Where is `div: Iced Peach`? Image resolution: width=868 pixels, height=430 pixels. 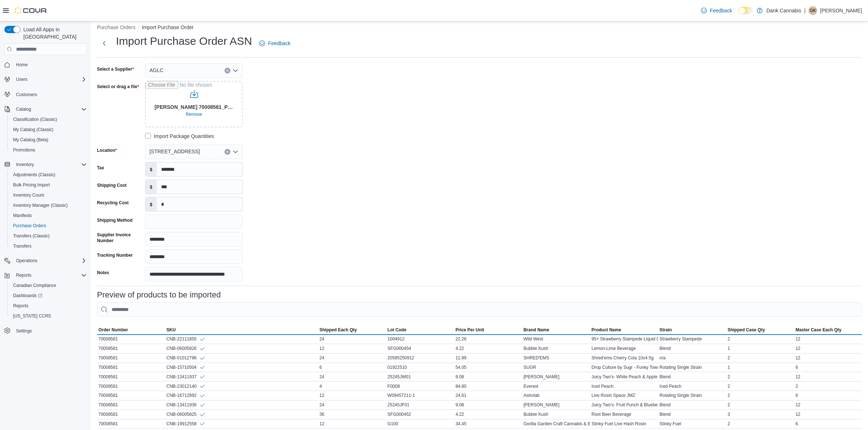 div: Iced Peach is located at coordinates (624, 387).